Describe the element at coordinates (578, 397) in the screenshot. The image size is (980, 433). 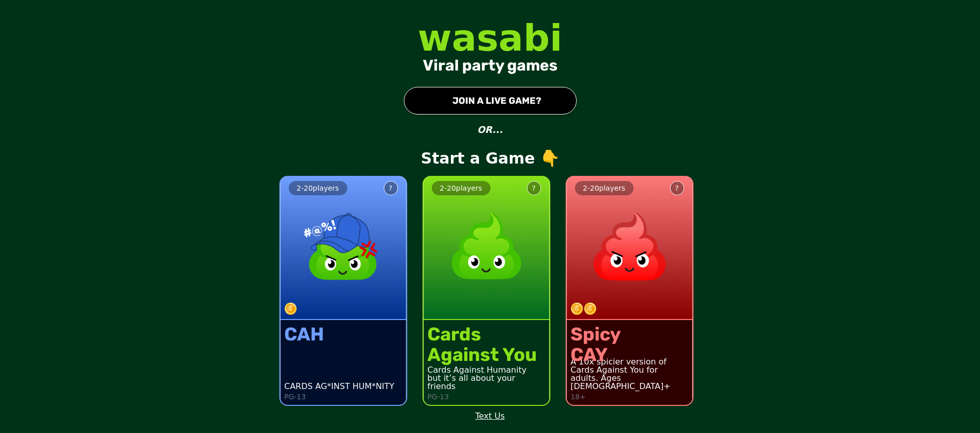
I see `p: 18+` at that location.